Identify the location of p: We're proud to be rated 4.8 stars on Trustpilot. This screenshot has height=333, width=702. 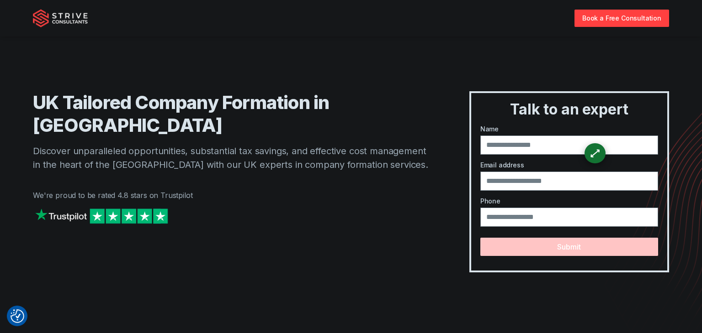
(233, 196).